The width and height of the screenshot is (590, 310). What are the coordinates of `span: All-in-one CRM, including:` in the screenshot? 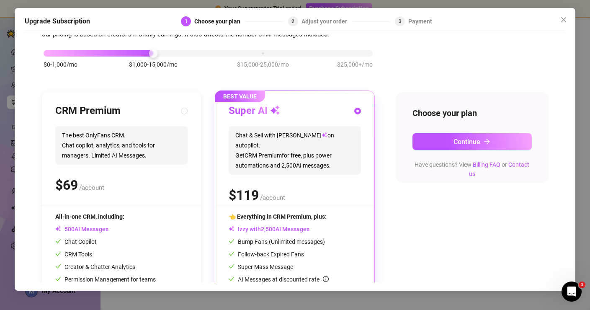 It's located at (90, 217).